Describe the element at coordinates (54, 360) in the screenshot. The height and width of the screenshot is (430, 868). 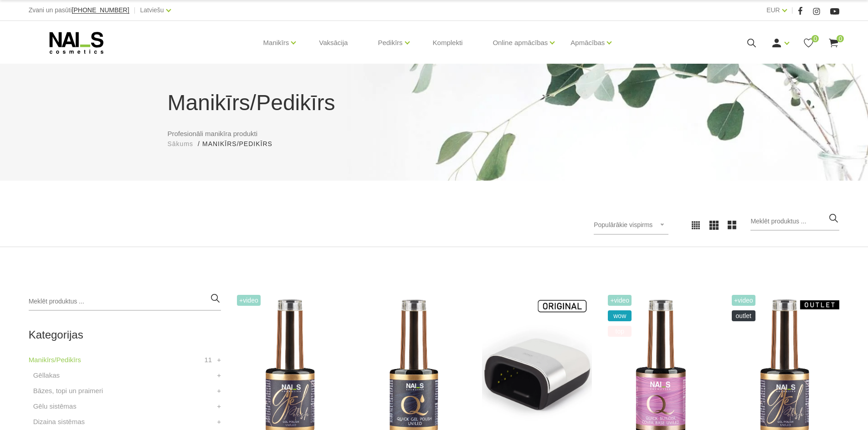
I see `a: Manikīrs/Pedikīrs` at that location.